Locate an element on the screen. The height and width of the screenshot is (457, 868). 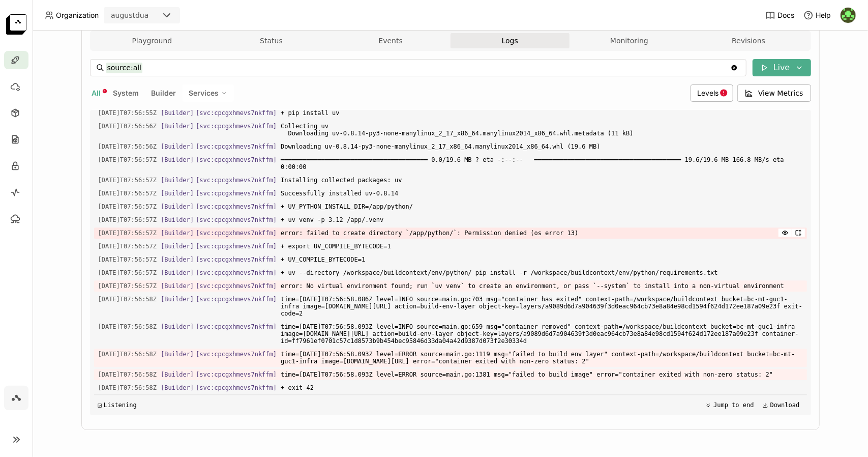
input: Search is located at coordinates (419, 68).